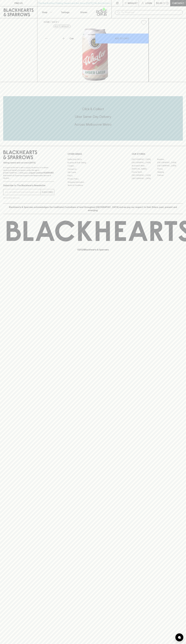 The width and height of the screenshot is (186, 644). What do you see at coordinates (170, 172) in the screenshot?
I see `a: Geelong` at bounding box center [170, 172].